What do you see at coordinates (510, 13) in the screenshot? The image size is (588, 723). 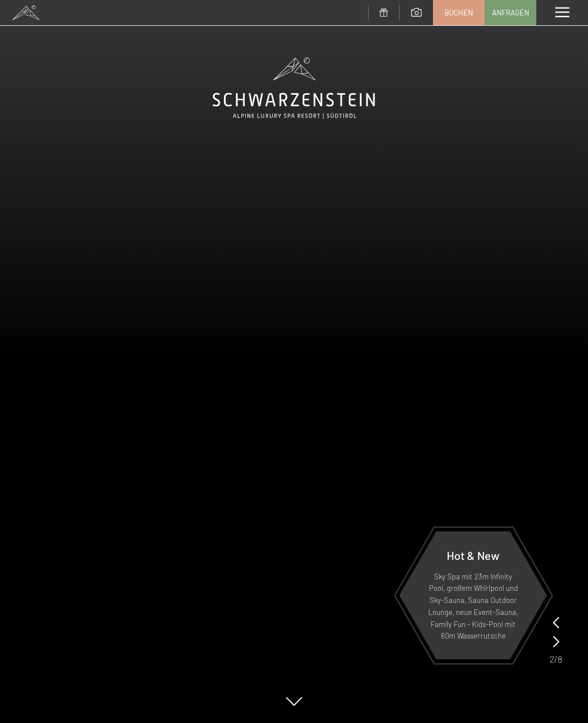 I see `span: Anfragen` at bounding box center [510, 13].